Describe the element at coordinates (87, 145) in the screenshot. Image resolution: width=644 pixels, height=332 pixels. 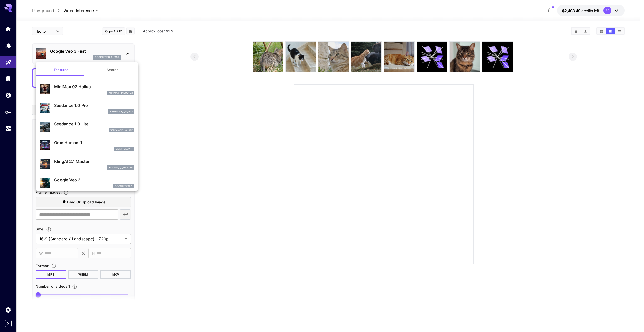
I see `div: OmniHuman‑1omnihuman_1` at that location.